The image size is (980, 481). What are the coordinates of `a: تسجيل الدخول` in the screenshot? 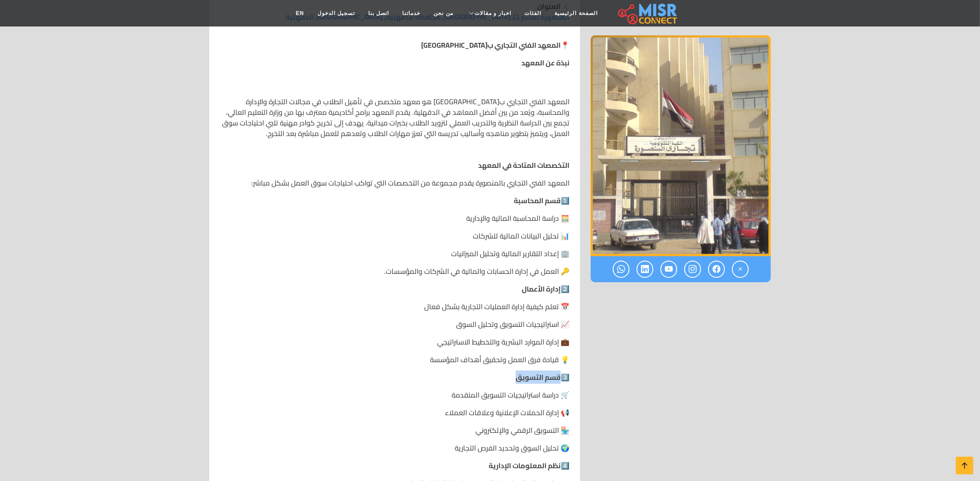 It's located at (337, 13).